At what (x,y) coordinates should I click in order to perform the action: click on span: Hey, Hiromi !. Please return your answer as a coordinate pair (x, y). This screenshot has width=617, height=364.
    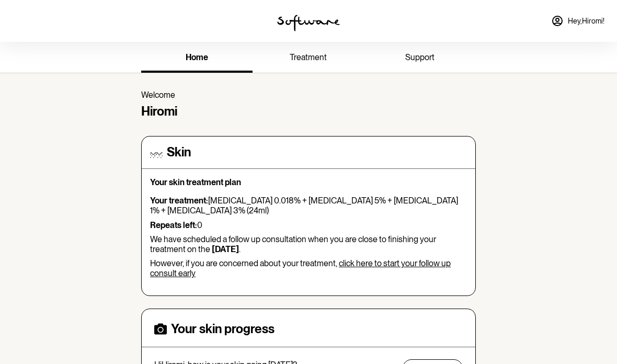
    Looking at the image, I should click on (586, 21).